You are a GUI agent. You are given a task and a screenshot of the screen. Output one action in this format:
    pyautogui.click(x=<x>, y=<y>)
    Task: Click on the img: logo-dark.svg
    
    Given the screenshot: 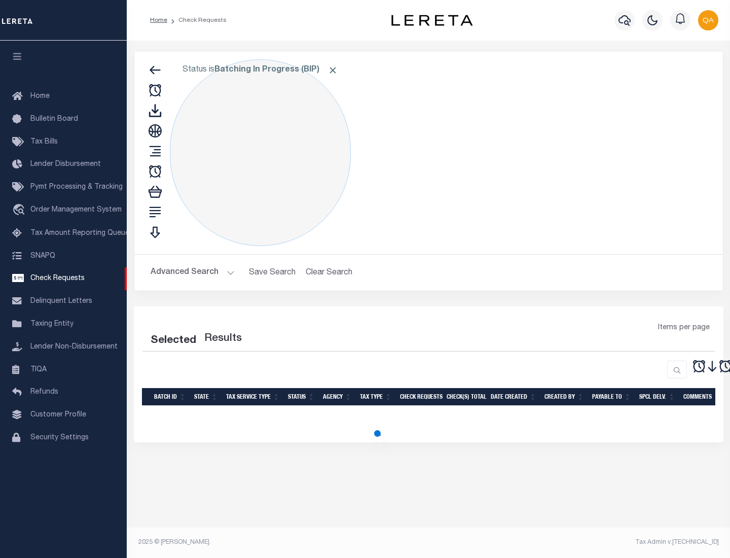 What is the action you would take?
    pyautogui.click(x=432, y=20)
    